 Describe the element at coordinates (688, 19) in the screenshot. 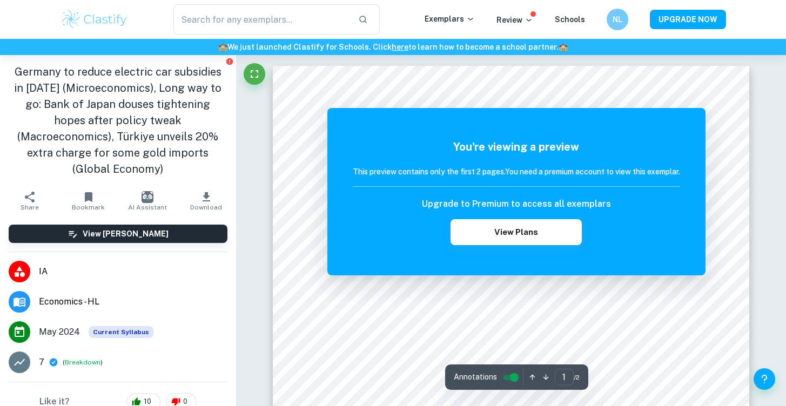

I see `button: UPGRADE NOW` at that location.